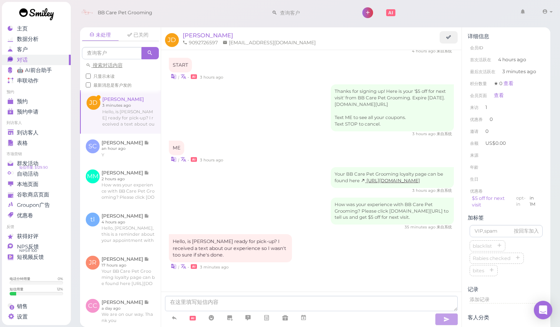 The width and height of the screenshot is (560, 327). I want to click on span: 余额, so click(475, 143).